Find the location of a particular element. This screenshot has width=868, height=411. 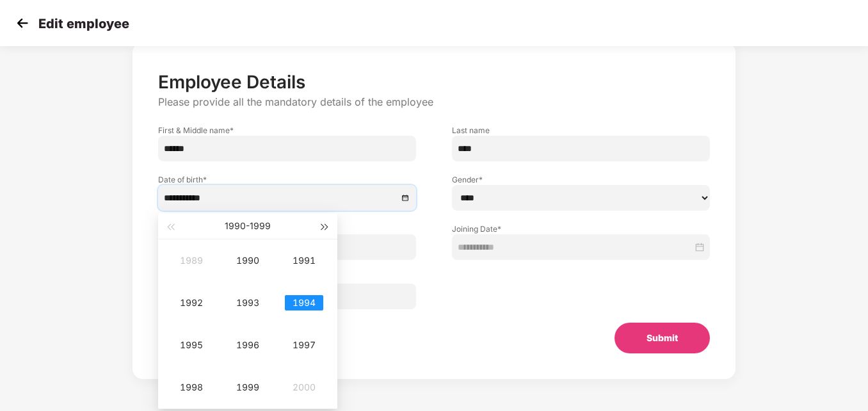

div: 1991 is located at coordinates (304, 261).